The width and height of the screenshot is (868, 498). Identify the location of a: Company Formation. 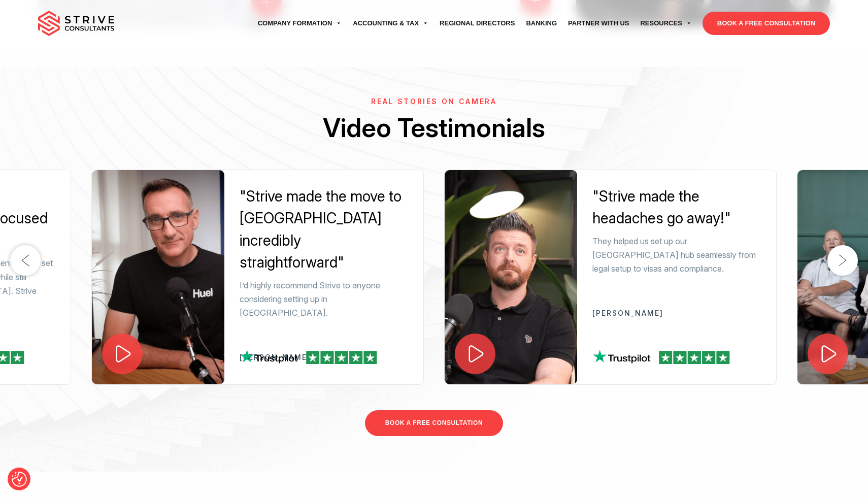
(300, 24).